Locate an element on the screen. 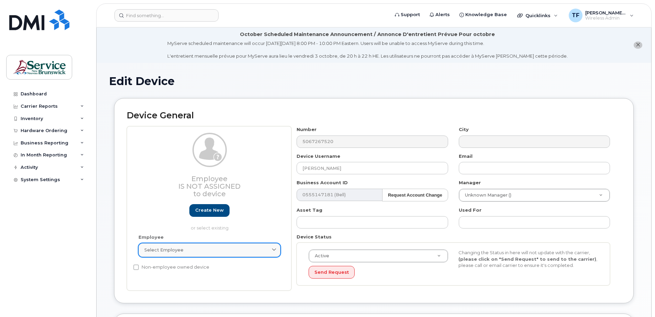  label: Manager is located at coordinates (469, 183).